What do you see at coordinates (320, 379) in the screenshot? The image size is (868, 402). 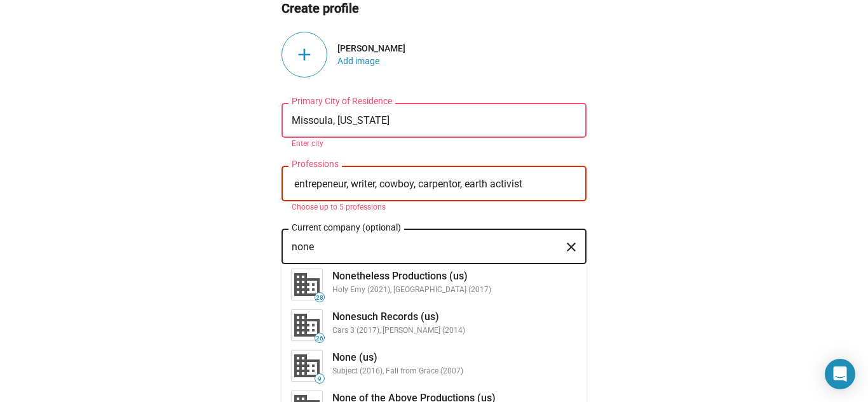 I see `span: 9` at bounding box center [320, 379].